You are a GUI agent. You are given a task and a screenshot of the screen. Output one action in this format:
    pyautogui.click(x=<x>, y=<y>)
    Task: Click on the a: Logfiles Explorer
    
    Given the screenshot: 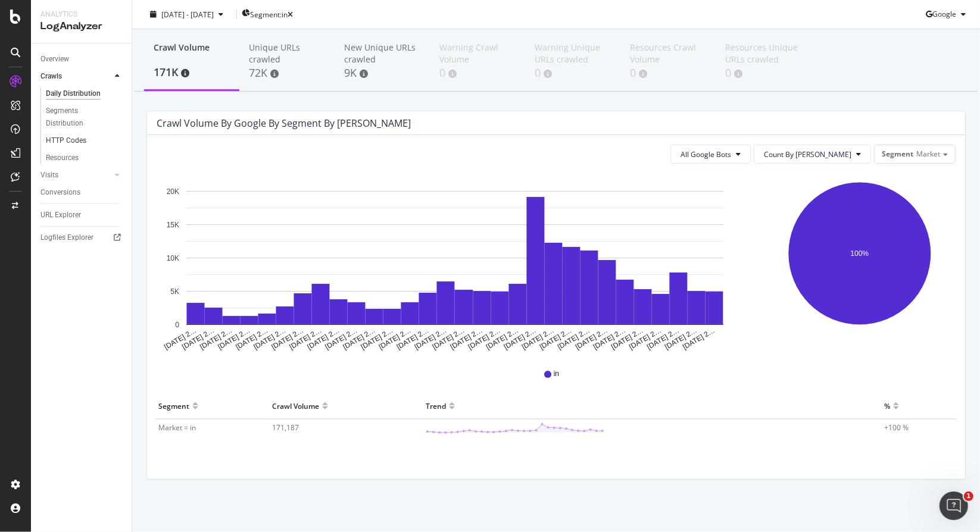 What is the action you would take?
    pyautogui.click(x=82, y=237)
    